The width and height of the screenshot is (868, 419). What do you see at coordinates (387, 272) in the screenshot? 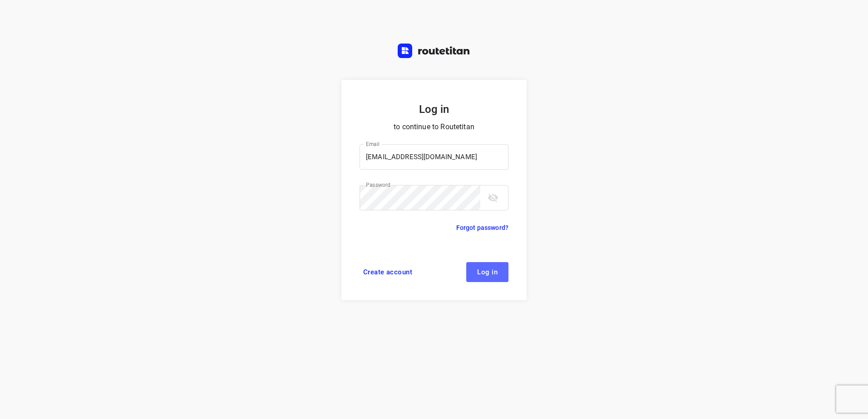
I see `span: Create account` at bounding box center [387, 272].